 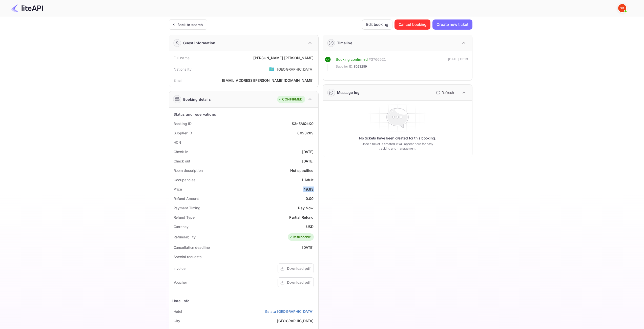 I want to click on ya-tr-span: Not specified, so click(x=302, y=170).